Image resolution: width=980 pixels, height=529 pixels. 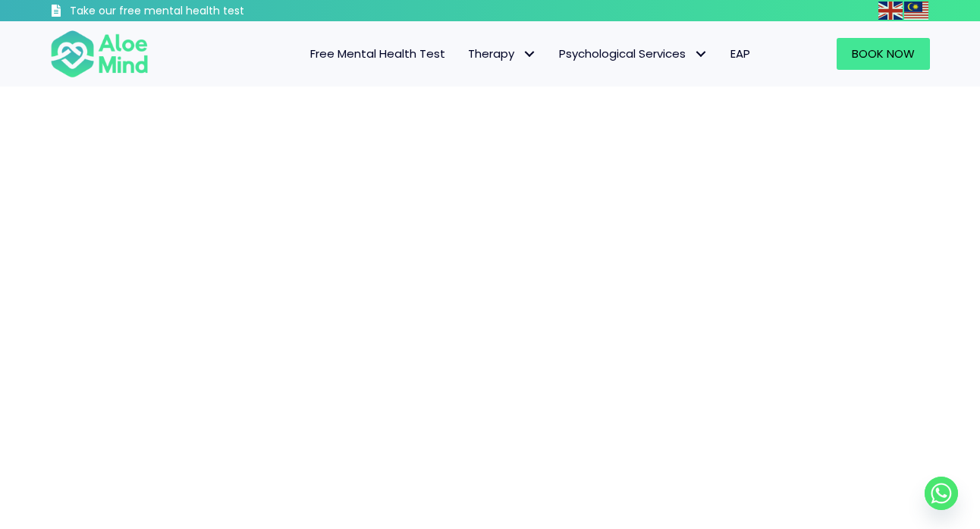 I want to click on span: Book Now, so click(x=883, y=53).